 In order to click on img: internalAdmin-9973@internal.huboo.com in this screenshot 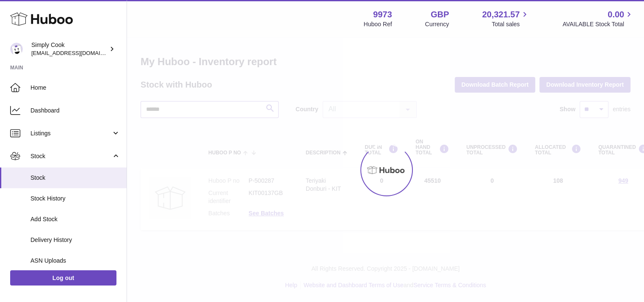, I will do `click(17, 49)`.